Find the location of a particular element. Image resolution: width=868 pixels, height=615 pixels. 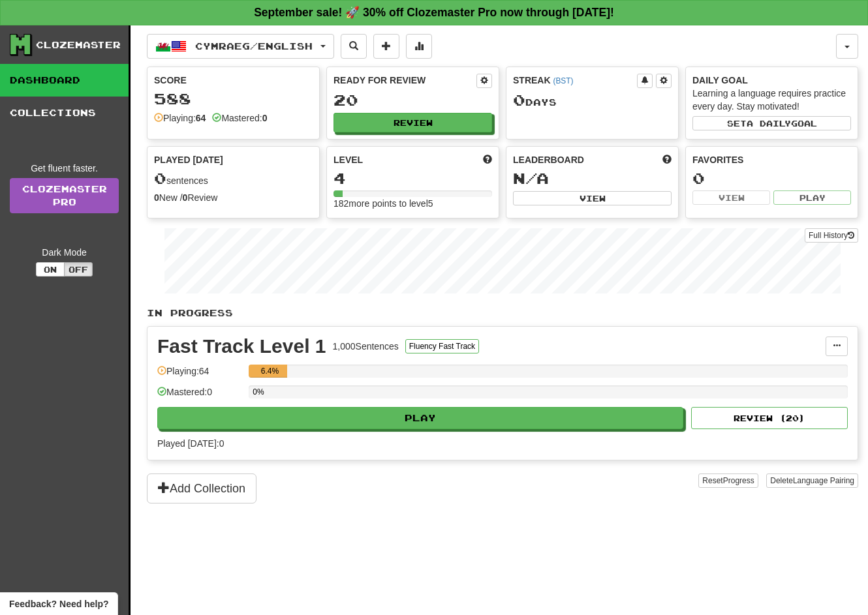

div: Playing: is located at coordinates (179, 118).